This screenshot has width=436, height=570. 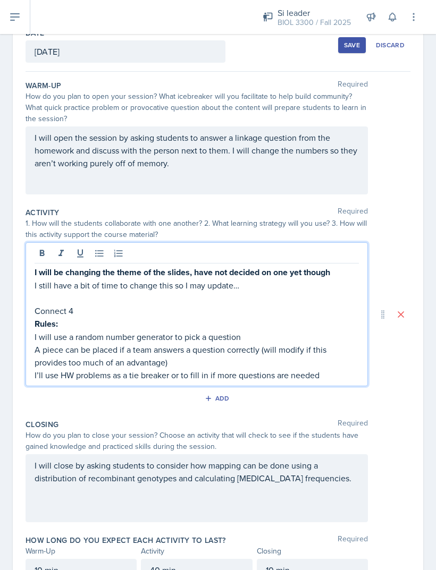 I want to click on button: Save, so click(x=352, y=45).